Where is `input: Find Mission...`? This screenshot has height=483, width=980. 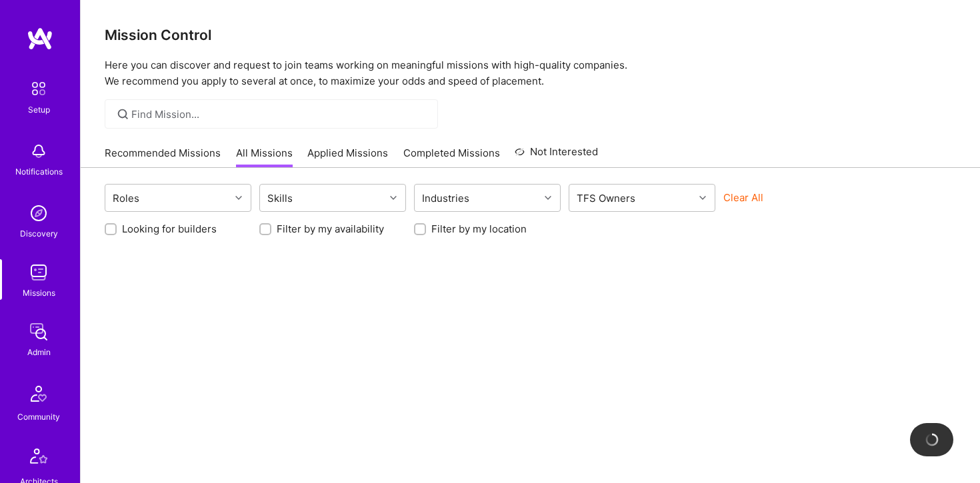
input: Find Mission... is located at coordinates (279, 114).